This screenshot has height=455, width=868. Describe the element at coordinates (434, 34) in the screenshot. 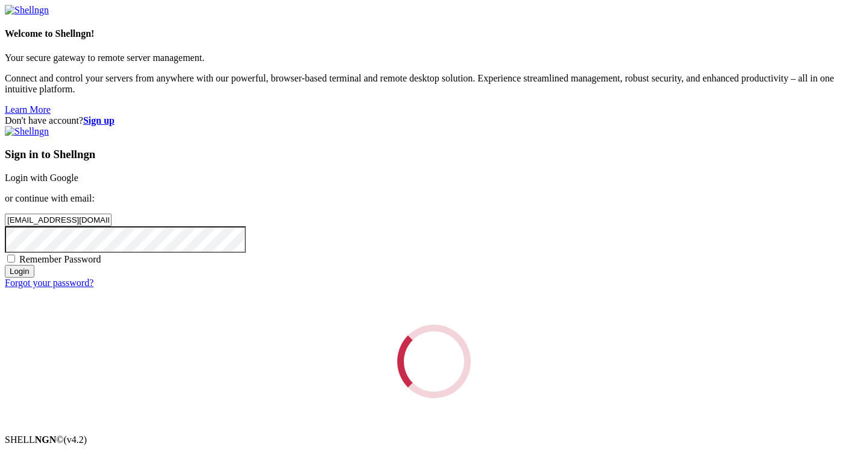

I see `h4: Welcome to Shellngn!` at that location.